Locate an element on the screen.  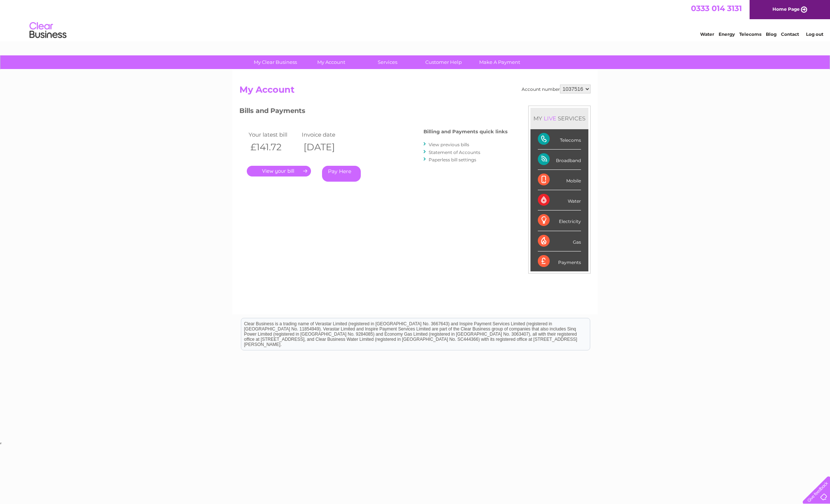
a: 0333 014 3131 is located at coordinates (717, 8).